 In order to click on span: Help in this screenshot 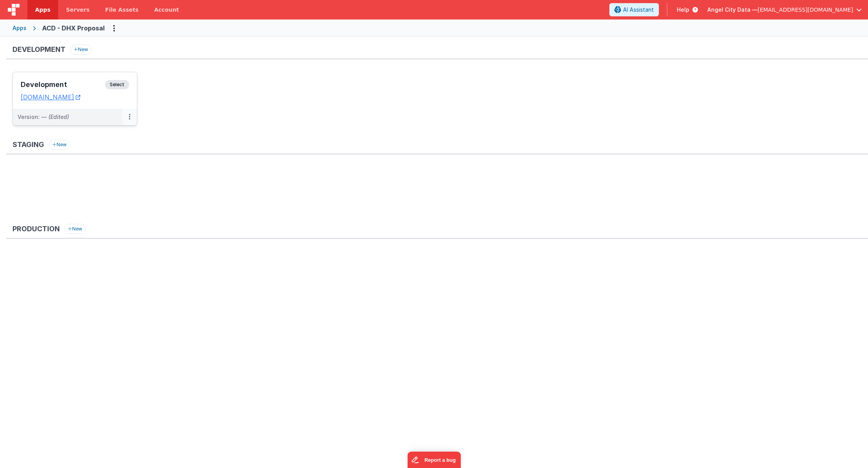, I will do `click(683, 10)`.